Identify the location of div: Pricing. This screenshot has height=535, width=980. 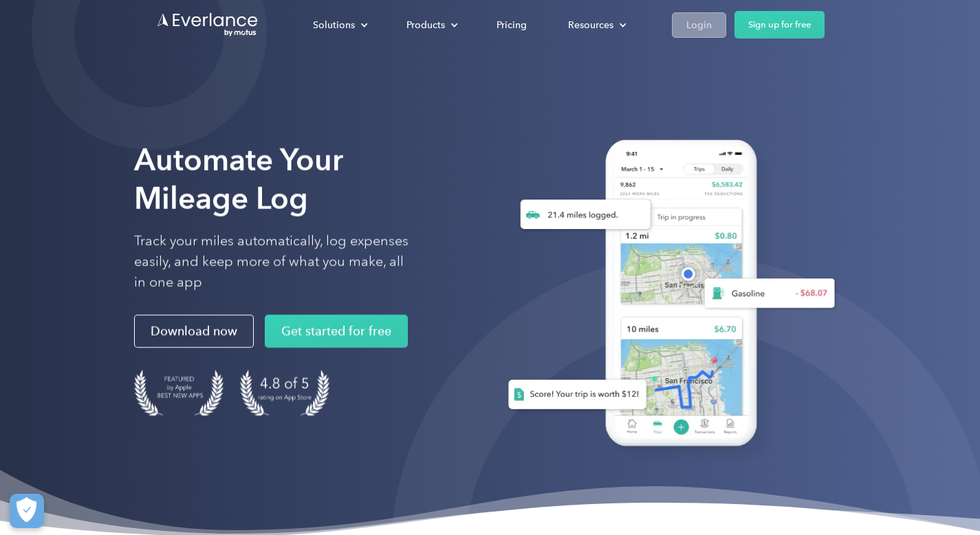
(512, 24).